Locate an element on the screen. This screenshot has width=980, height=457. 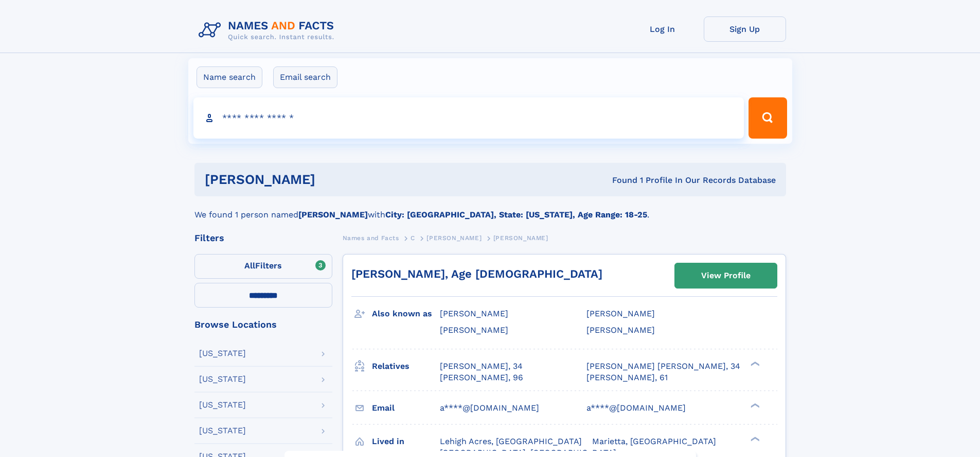
div: Browse Locations is located at coordinates (263, 325).